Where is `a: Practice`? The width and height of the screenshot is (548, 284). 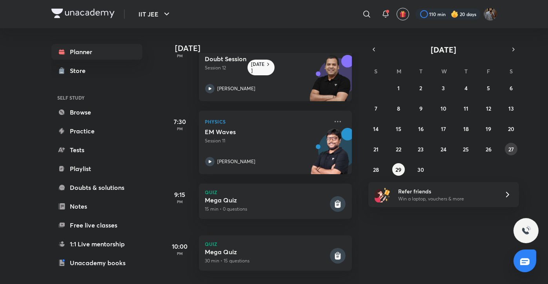
a: Practice is located at coordinates (97, 131).